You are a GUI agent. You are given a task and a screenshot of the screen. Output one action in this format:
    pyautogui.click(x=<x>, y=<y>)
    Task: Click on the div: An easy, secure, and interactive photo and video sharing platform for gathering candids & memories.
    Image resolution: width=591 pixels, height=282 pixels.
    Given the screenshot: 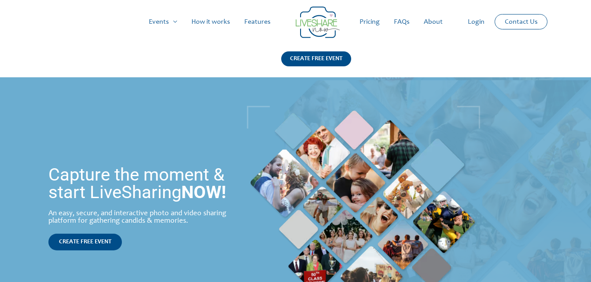 What is the action you would take?
    pyautogui.click(x=141, y=218)
    